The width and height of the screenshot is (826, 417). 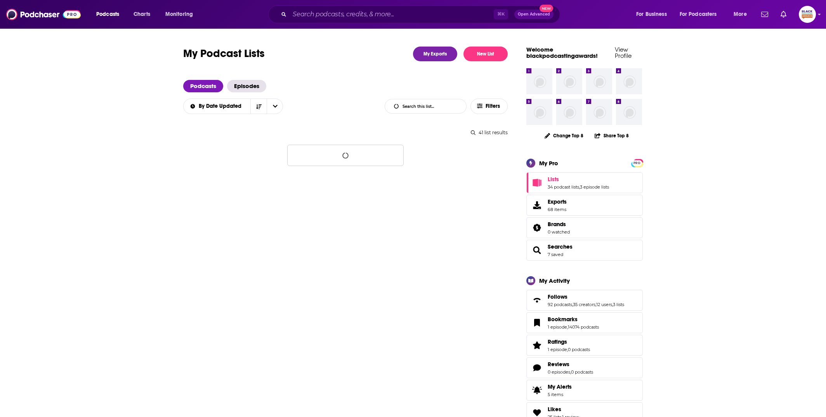 I want to click on a: View Profile, so click(x=623, y=52).